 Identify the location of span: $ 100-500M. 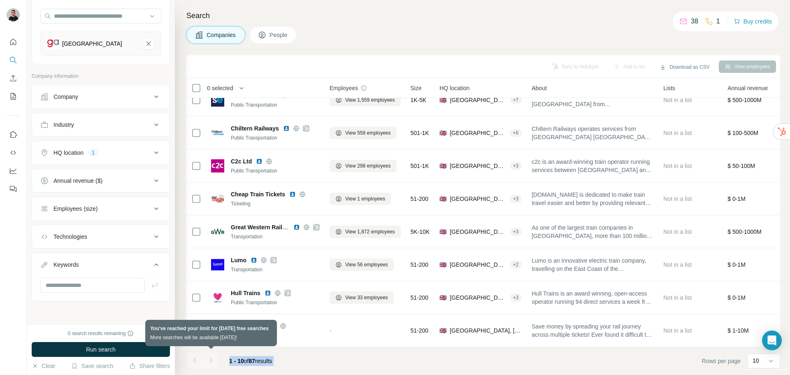
(743, 133).